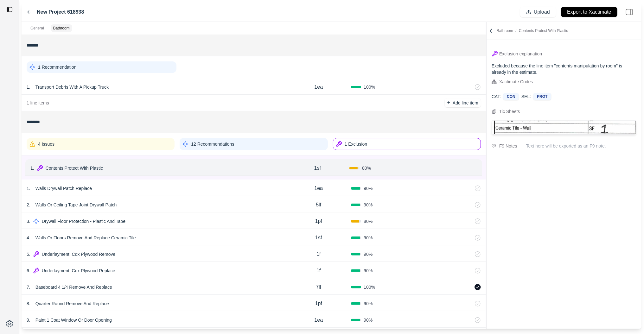  What do you see at coordinates (496, 97) in the screenshot?
I see `p: CAT:` at bounding box center [496, 97].